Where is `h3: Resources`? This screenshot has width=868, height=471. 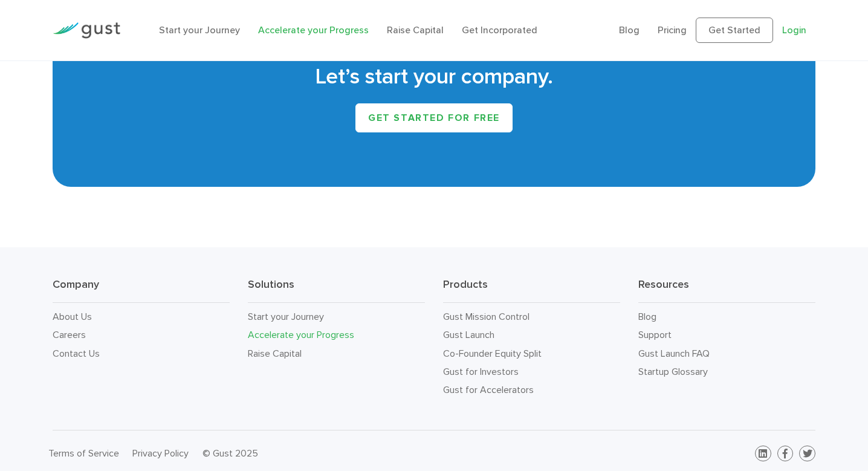
h3: Resources is located at coordinates (727, 290).